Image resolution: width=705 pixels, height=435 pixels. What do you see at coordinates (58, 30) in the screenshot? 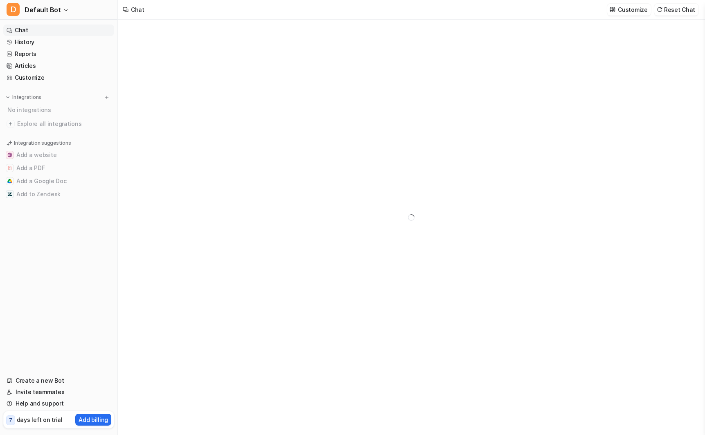
I see `a: Chat` at bounding box center [58, 30].